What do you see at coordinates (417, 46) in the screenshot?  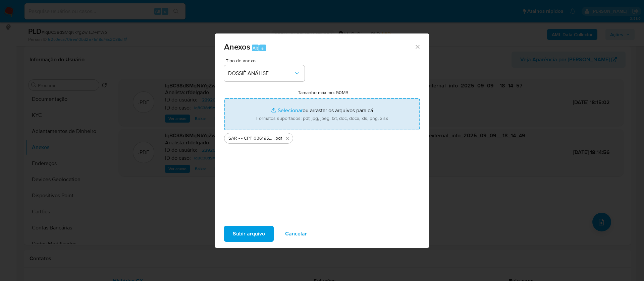 I see `button: Fechar` at bounding box center [417, 46].